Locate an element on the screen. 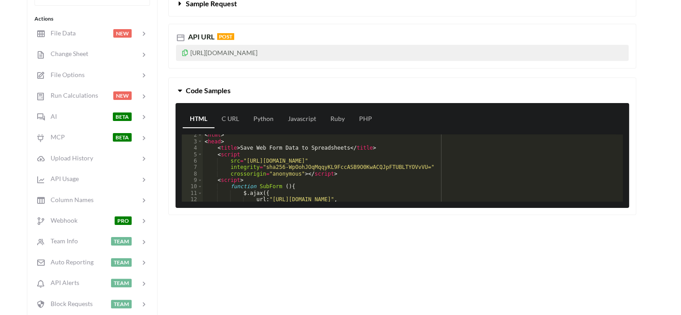 Image resolution: width=681 pixels, height=315 pixels. a: Python is located at coordinates (263, 119).